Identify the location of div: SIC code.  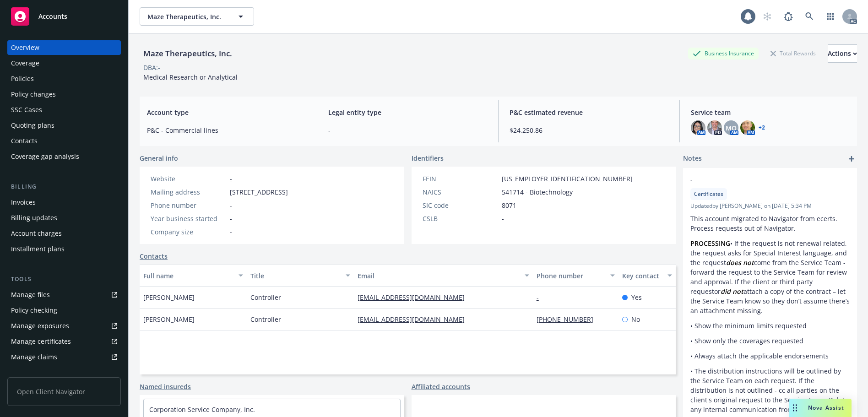
(460, 206).